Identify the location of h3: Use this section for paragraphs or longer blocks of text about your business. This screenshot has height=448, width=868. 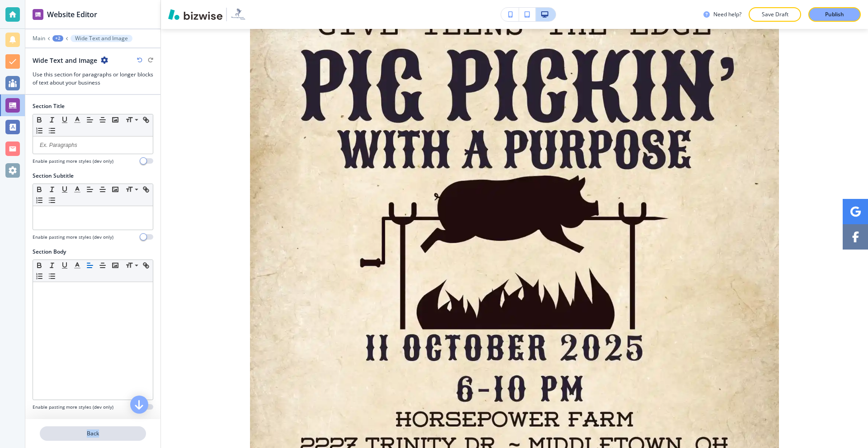
(93, 78).